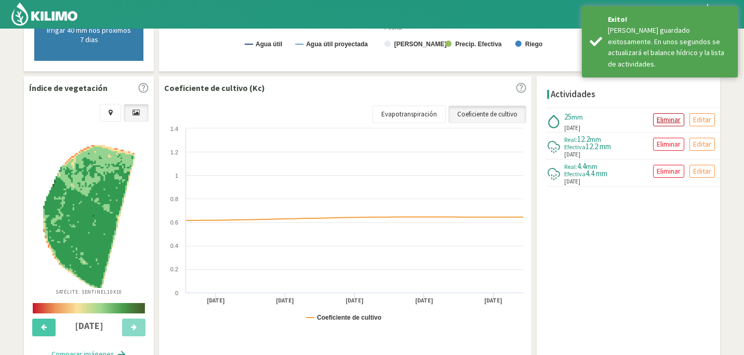  I want to click on span: 4.4, so click(582, 166).